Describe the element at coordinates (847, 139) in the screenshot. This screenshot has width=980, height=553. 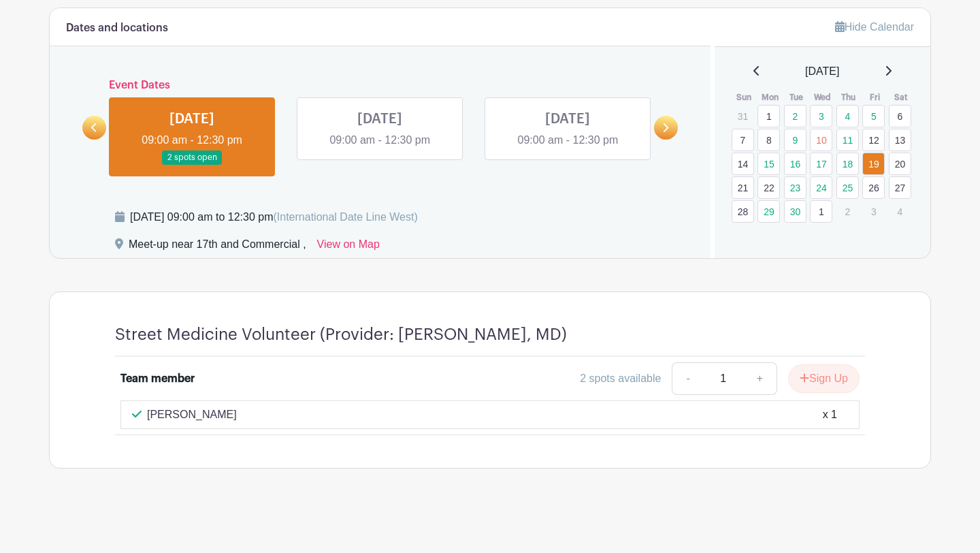
I see `a: 11` at that location.